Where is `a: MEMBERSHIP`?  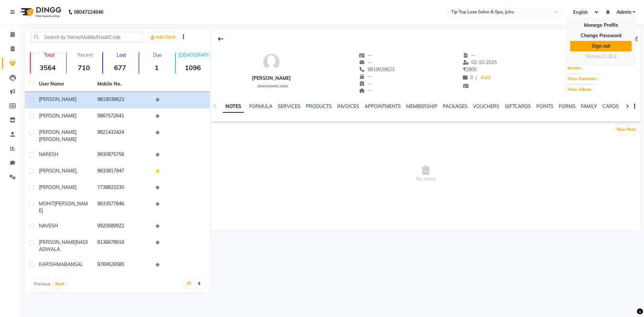
a: MEMBERSHIP is located at coordinates (421, 106).